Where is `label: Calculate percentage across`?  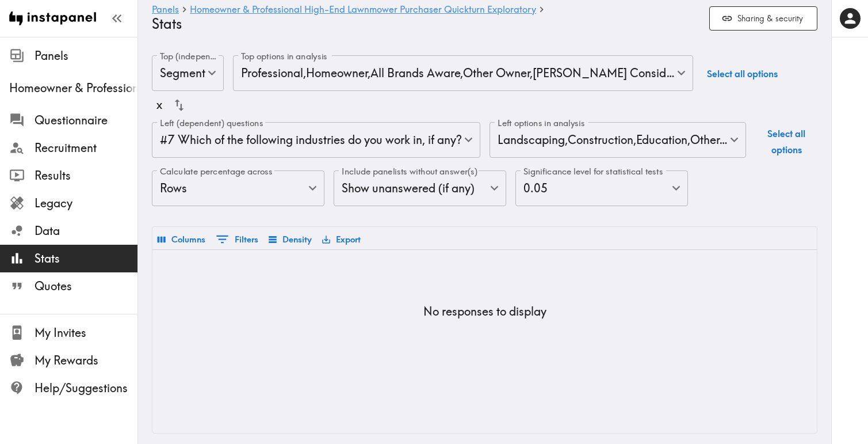
label: Calculate percentage across is located at coordinates (217, 171).